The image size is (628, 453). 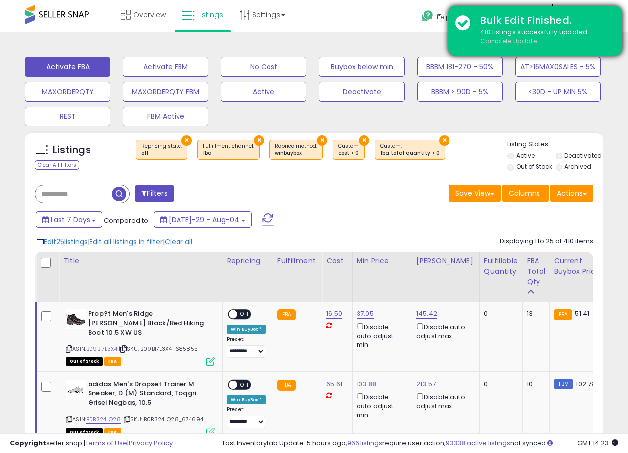 I want to click on div: seller snap | |, so click(x=91, y=443).